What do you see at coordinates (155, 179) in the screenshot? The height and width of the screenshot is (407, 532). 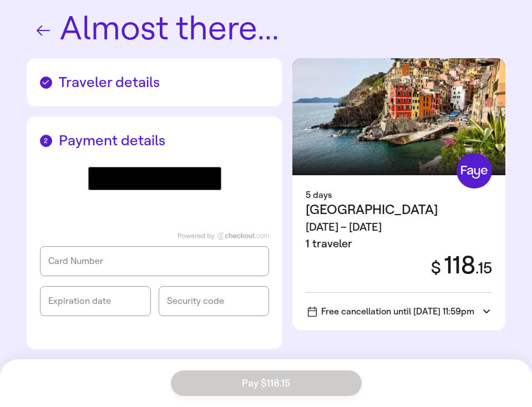 I see `button: Google Pay` at bounding box center [155, 179].